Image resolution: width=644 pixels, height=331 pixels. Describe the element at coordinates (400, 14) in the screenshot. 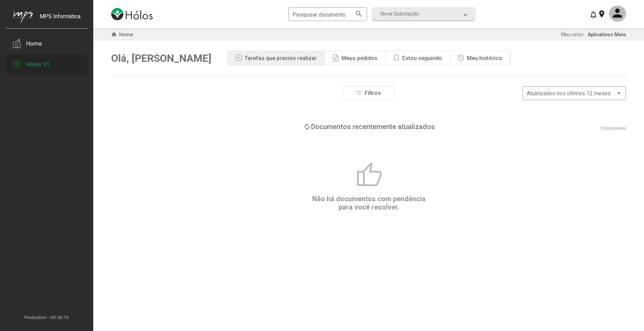

I see `span: Nova Solicitação` at that location.